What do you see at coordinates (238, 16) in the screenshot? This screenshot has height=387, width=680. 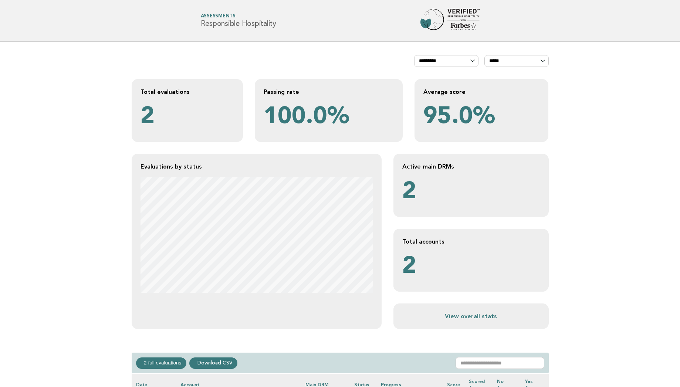 I see `span: Assessments` at bounding box center [238, 16].